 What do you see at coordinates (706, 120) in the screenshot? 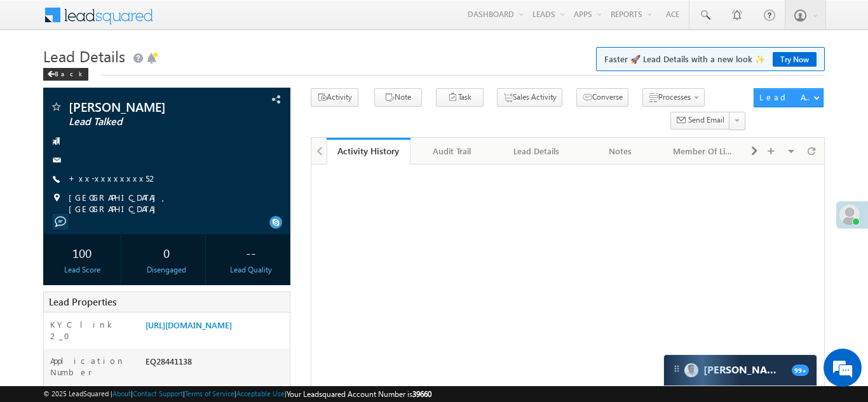
I see `span: Send Email` at bounding box center [706, 120].